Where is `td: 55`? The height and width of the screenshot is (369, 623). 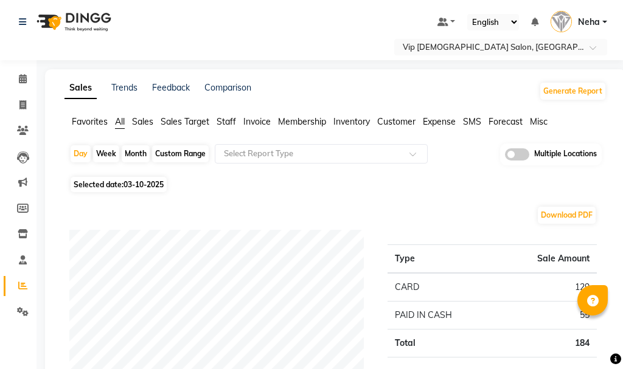 td: 55 is located at coordinates (546, 315).